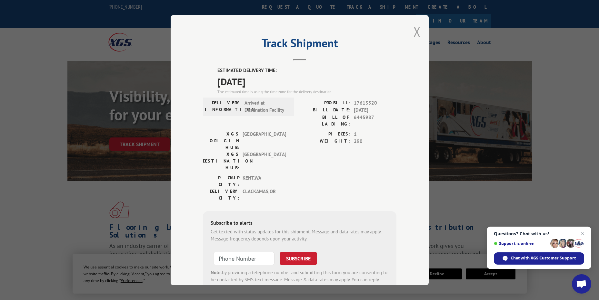 This screenshot has width=599, height=300. What do you see at coordinates (299, 235) in the screenshot?
I see `div: Get texted with status updates for this shipment. Message and data rates may apply. Message frequ...` at bounding box center [299, 235].